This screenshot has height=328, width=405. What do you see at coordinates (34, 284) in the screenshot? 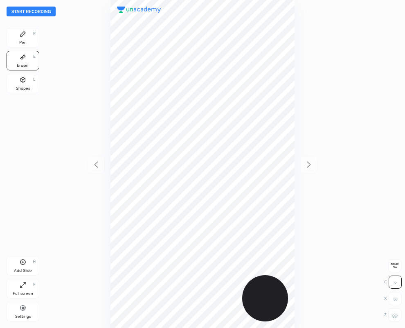
I see `div: F` at bounding box center [34, 284].